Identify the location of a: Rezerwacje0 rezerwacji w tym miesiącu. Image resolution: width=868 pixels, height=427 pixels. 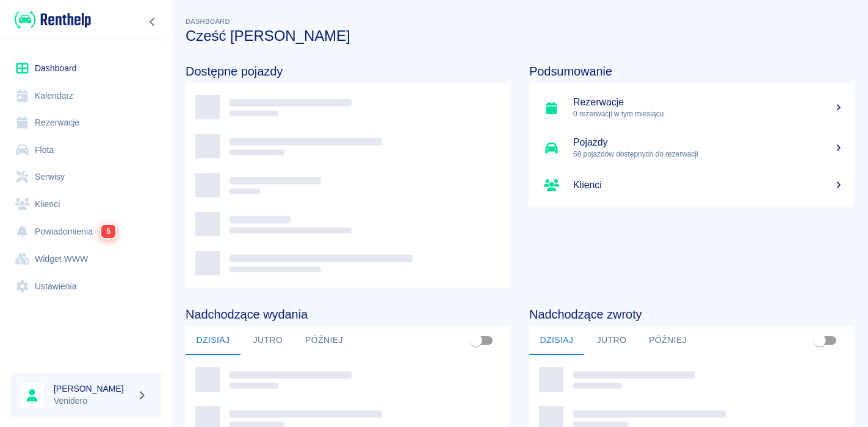
(691, 108).